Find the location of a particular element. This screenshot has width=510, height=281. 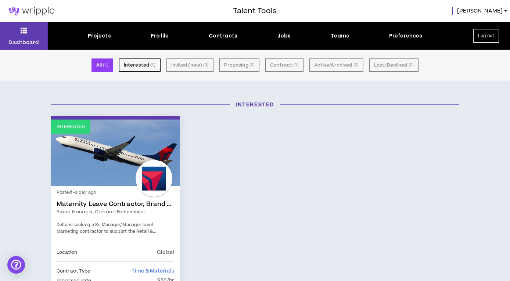

a: Maternity Leave Contractor, Brand Marketing Manager (Cobrand Partnerships) is located at coordinates (115, 204).